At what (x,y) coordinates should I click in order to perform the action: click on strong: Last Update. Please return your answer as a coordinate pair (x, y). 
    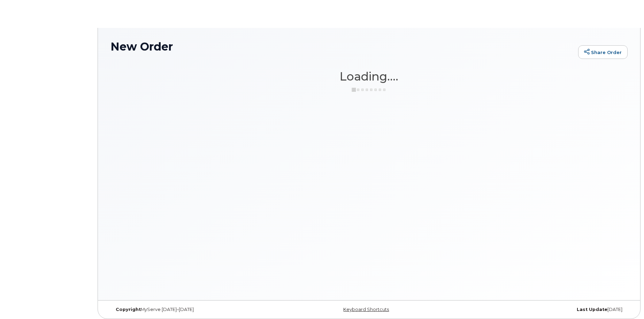
    Looking at the image, I should click on (593, 309).